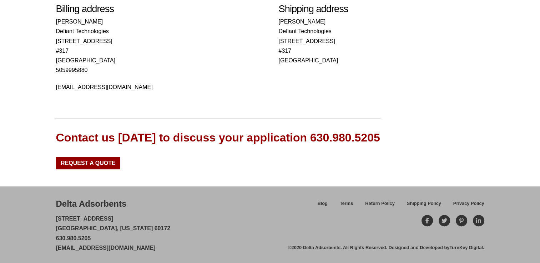 This screenshot has height=263, width=540. What do you see at coordinates (380, 204) in the screenshot?
I see `span: Return Policy` at bounding box center [380, 204].